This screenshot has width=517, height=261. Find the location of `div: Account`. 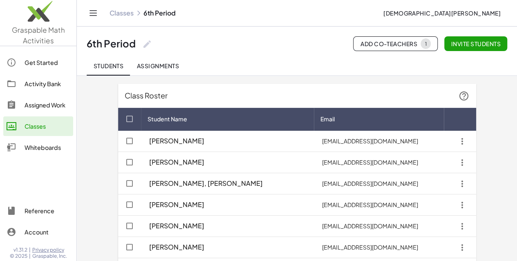

div: Account is located at coordinates (47, 232).